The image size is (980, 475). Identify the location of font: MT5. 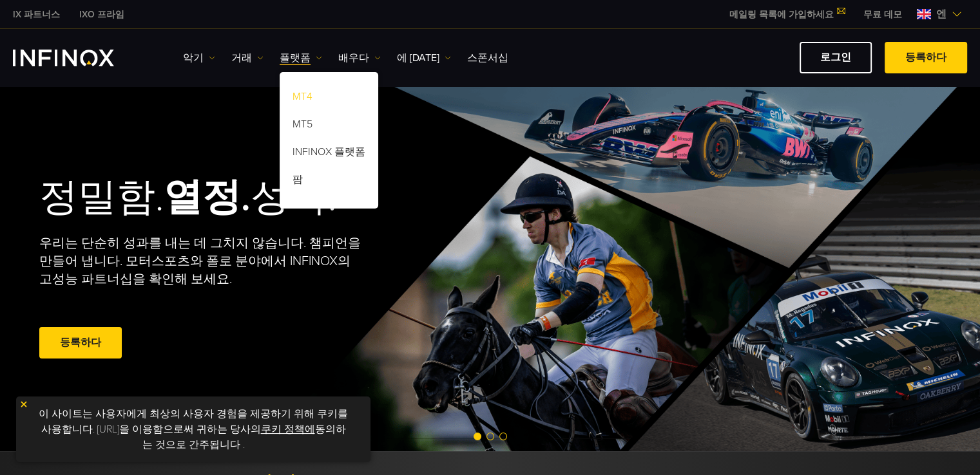
(302, 124).